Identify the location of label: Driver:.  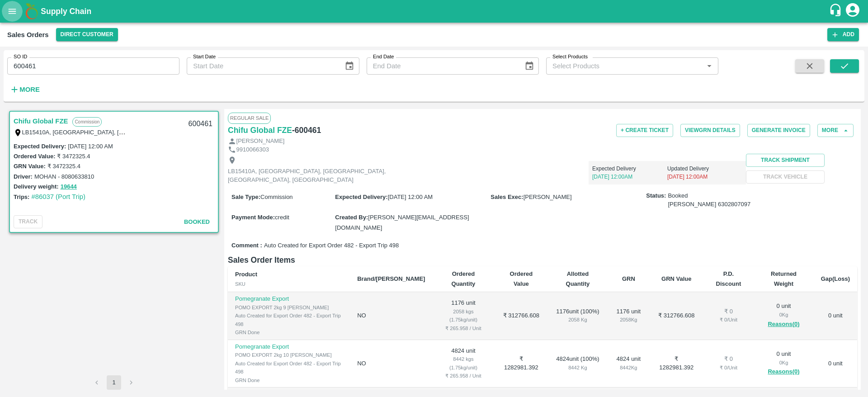
(23, 177).